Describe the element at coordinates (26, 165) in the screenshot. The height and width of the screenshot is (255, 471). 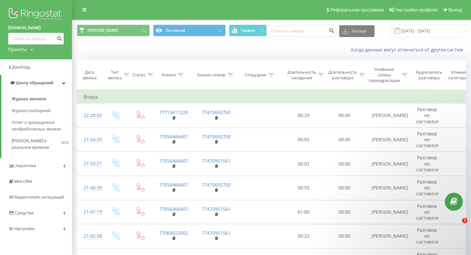
I see `span: Аналитика` at that location.